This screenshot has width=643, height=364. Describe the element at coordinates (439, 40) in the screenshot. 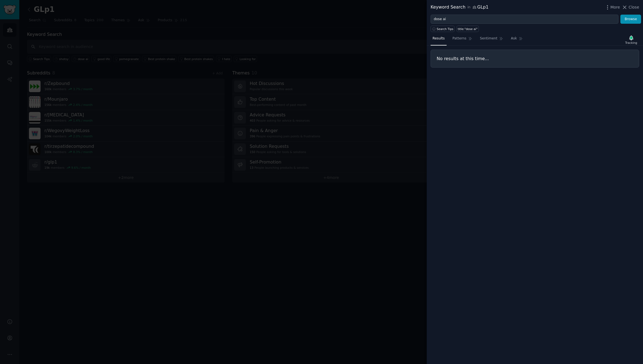

I see `a: Results` at that location.